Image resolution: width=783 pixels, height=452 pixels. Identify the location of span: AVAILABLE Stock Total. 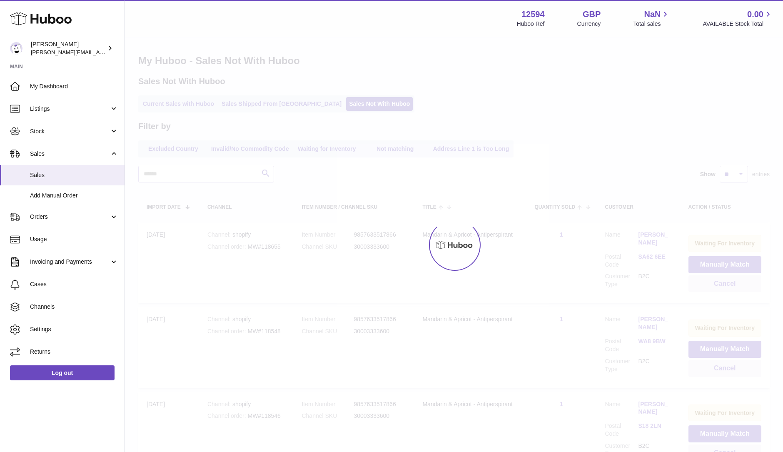
(737, 24).